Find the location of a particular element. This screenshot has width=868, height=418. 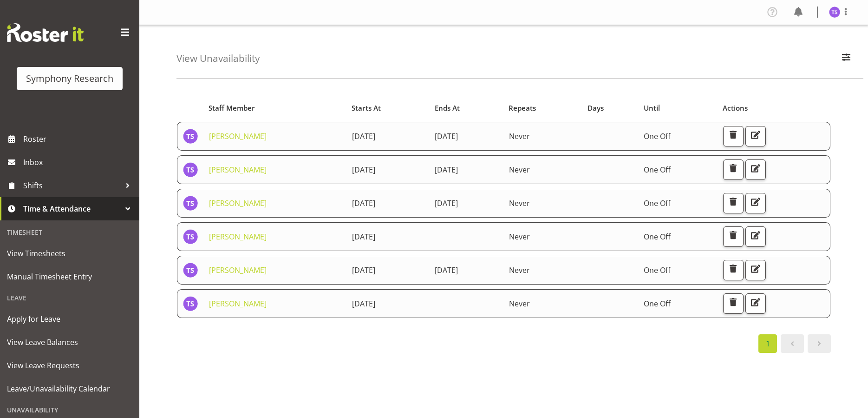

span: Apply for Leave is located at coordinates (70, 319).